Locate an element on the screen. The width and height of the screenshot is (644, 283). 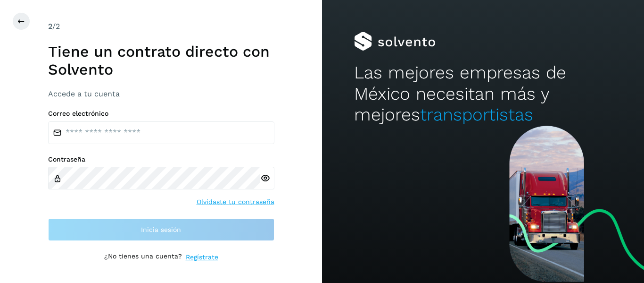
h1: Tiene un contrato directo con Solvento is located at coordinates (161, 60).